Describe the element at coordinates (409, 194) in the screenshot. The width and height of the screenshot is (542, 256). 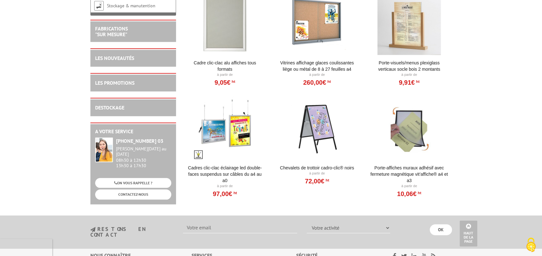
I see `a: 10,06€HT` at that location.